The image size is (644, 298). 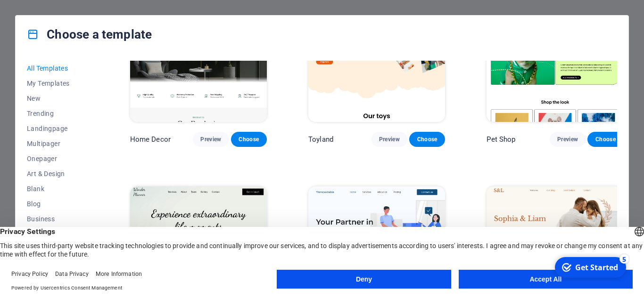 I want to click on button: Education & Culture, so click(x=58, y=235).